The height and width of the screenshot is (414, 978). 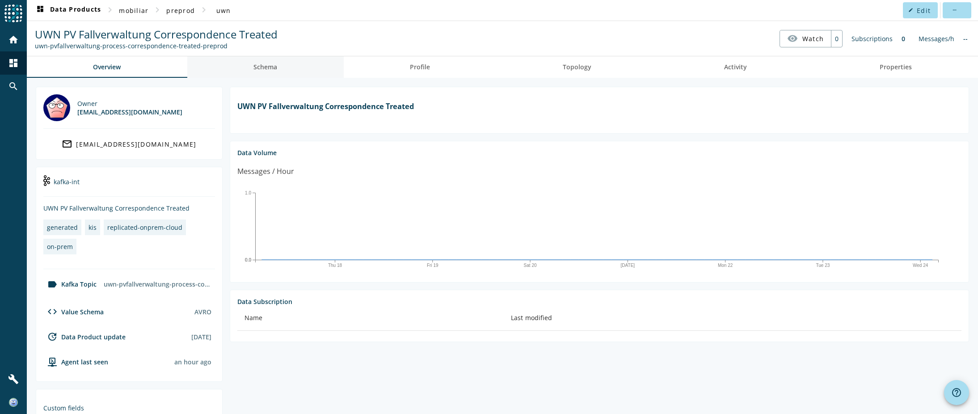 I want to click on div: on-prem, so click(x=60, y=246).